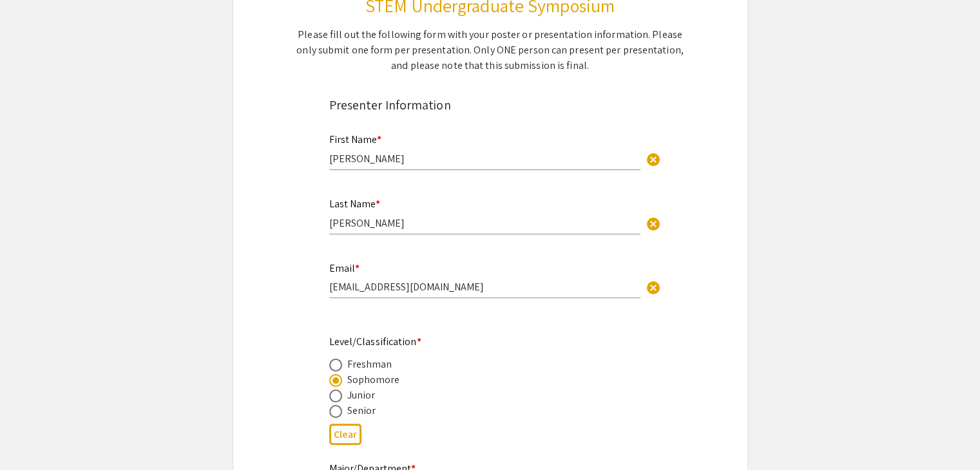 The image size is (980, 470). I want to click on div: Presenter Information, so click(490, 105).